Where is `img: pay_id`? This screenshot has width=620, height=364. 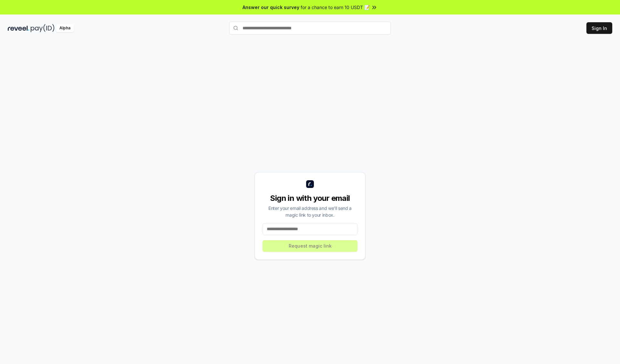
img: pay_id is located at coordinates (43, 28).